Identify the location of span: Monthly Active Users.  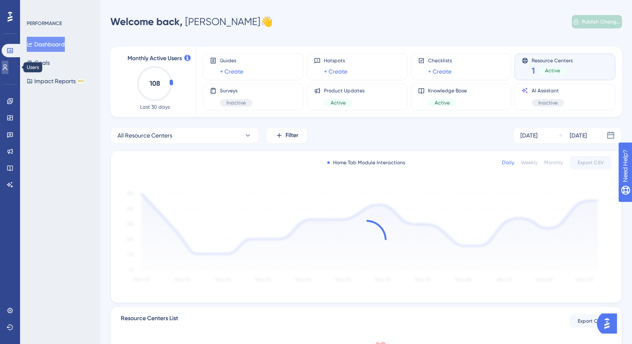
(155, 58).